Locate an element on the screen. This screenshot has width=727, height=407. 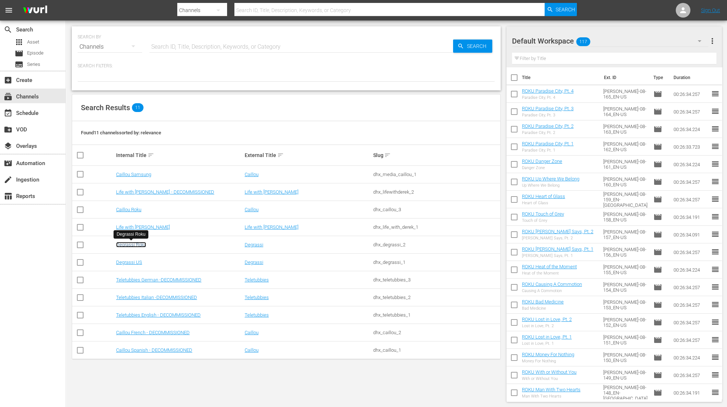
a: Caillou Spanish - DECOMMISSIONED is located at coordinates (154, 350).